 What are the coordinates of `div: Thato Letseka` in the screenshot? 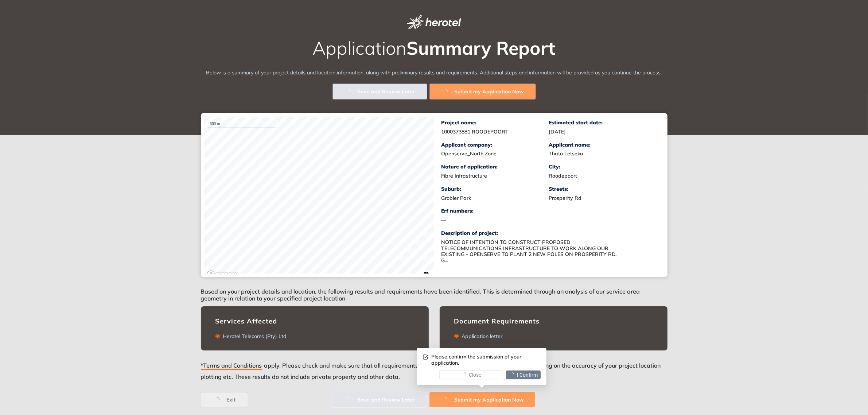 It's located at (603, 153).